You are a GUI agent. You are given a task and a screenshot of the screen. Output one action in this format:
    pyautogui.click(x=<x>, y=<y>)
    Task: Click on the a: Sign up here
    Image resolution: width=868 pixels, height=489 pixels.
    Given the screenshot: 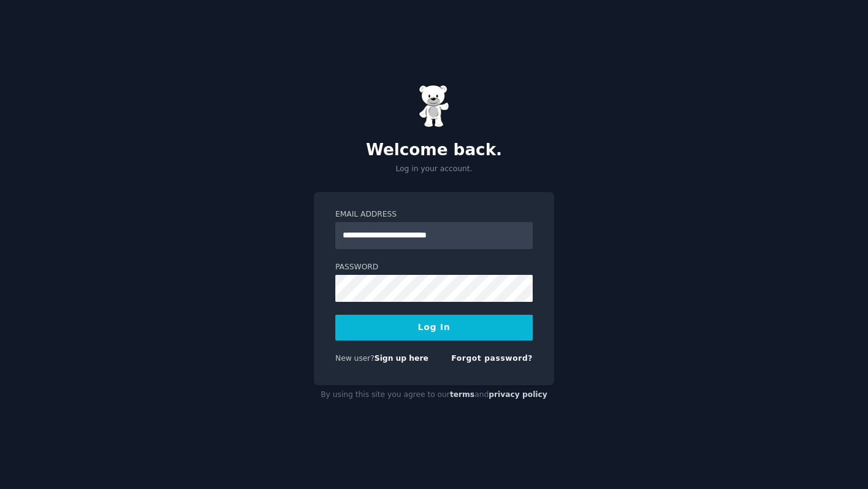 What is the action you would take?
    pyautogui.click(x=401, y=358)
    